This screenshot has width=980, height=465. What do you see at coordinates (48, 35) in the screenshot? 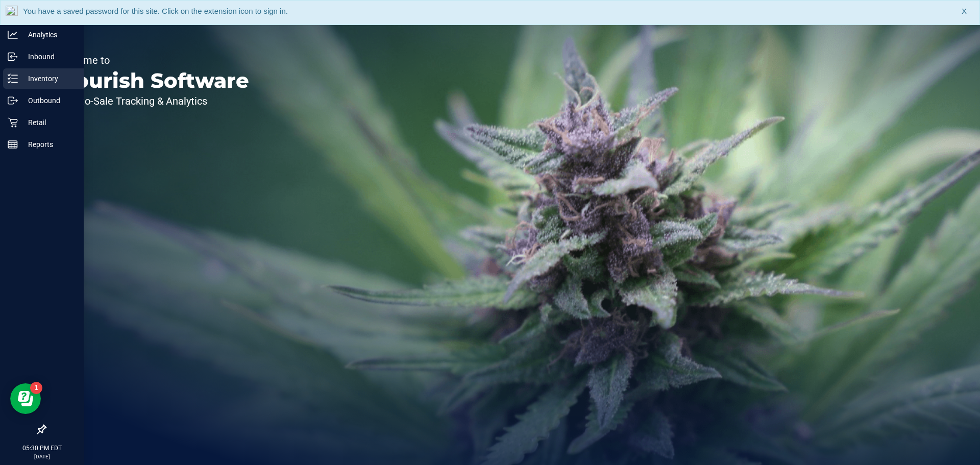
I see `p: Analytics` at bounding box center [48, 35].